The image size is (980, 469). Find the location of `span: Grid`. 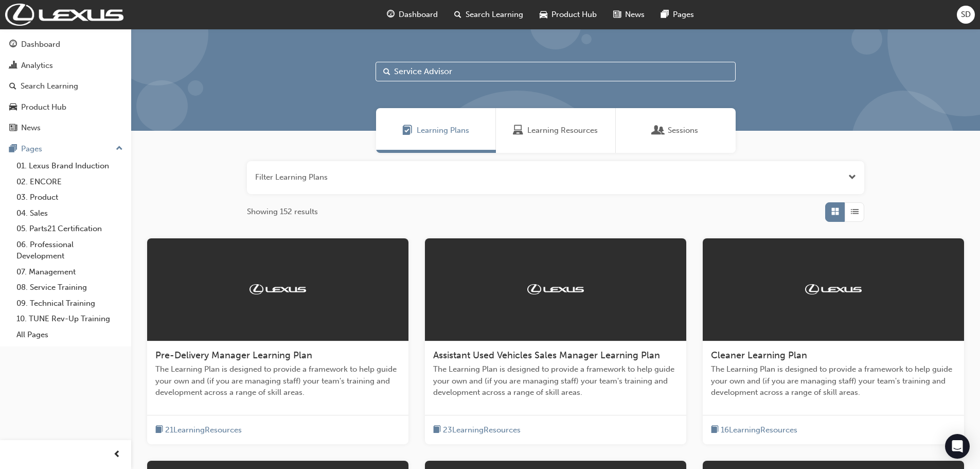

span: Grid is located at coordinates (835, 211).